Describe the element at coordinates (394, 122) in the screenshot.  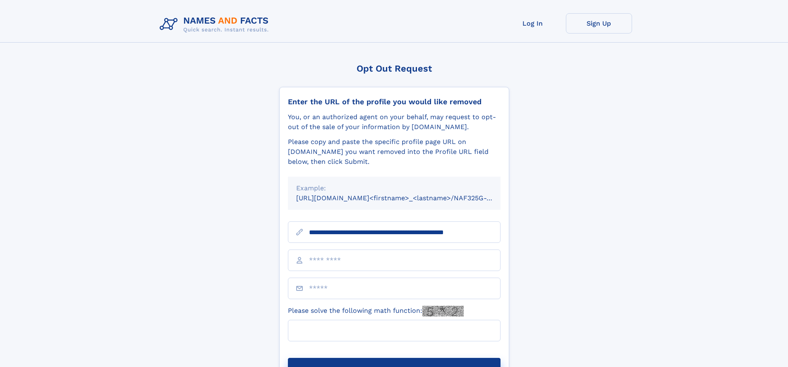
I see `div: You, or an authorized agent on your behalf, may request to opt-out of the sale of your informatio...` at that location.